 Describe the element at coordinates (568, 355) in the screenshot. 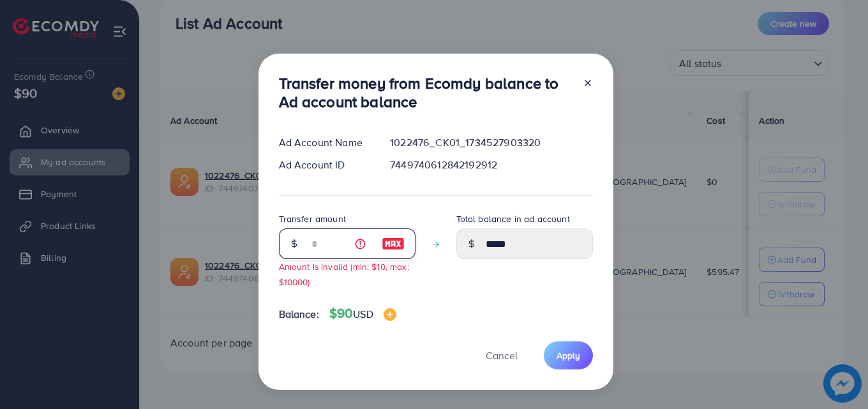

I see `button: Apply` at that location.